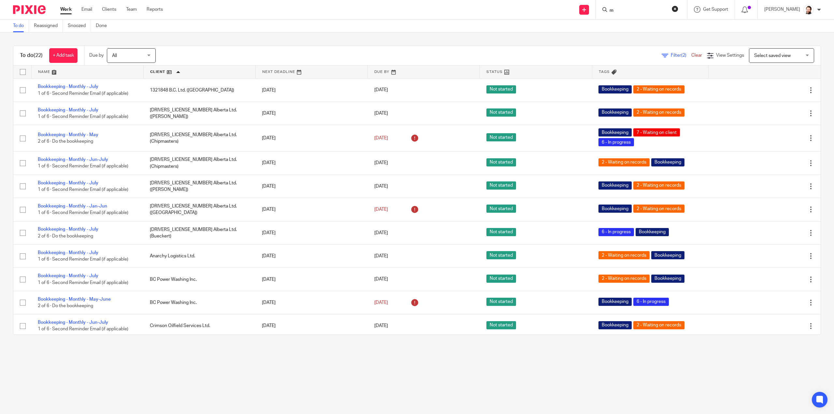 This screenshot has height=414, width=834. Describe the element at coordinates (73, 160) in the screenshot. I see `a: Bookkeeping - Monthly - Jun-July` at that location.